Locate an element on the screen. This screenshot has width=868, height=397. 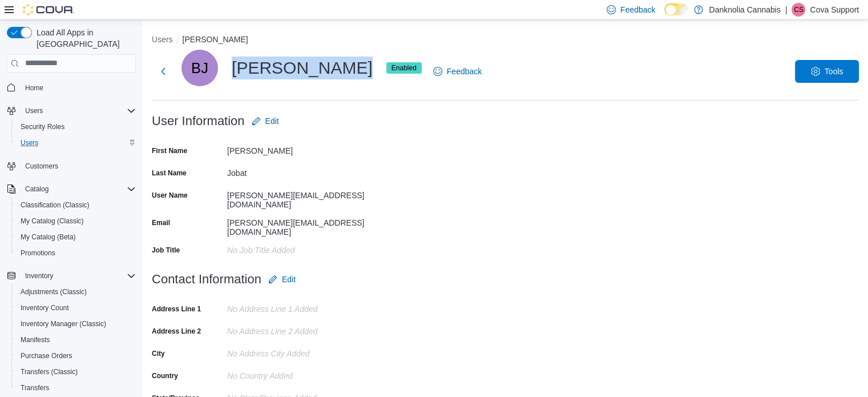
p: Danknolia Cannabis is located at coordinates (744, 10).